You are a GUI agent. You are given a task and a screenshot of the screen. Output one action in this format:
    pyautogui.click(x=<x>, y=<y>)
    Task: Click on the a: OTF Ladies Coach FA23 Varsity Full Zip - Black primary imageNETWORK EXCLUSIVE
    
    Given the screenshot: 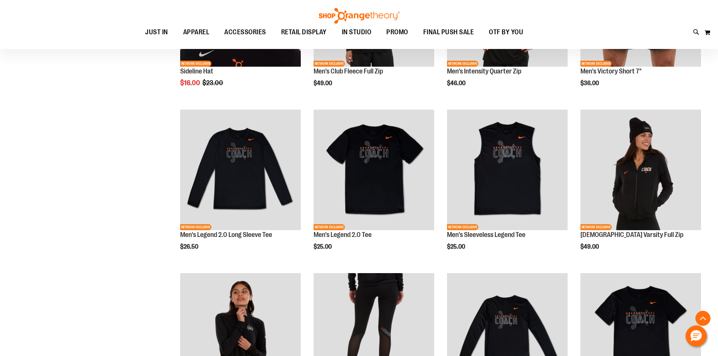 What is the action you would take?
    pyautogui.click(x=641, y=170)
    